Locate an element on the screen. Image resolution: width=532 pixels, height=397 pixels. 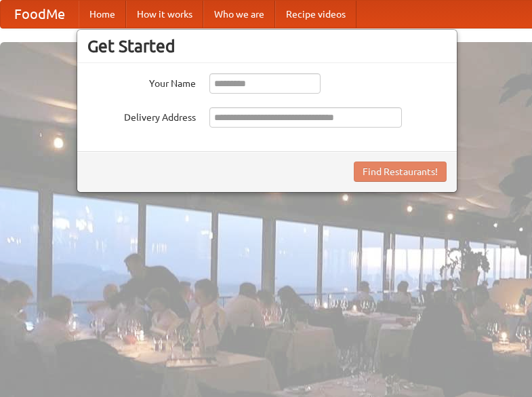
a: Home is located at coordinates (103, 15).